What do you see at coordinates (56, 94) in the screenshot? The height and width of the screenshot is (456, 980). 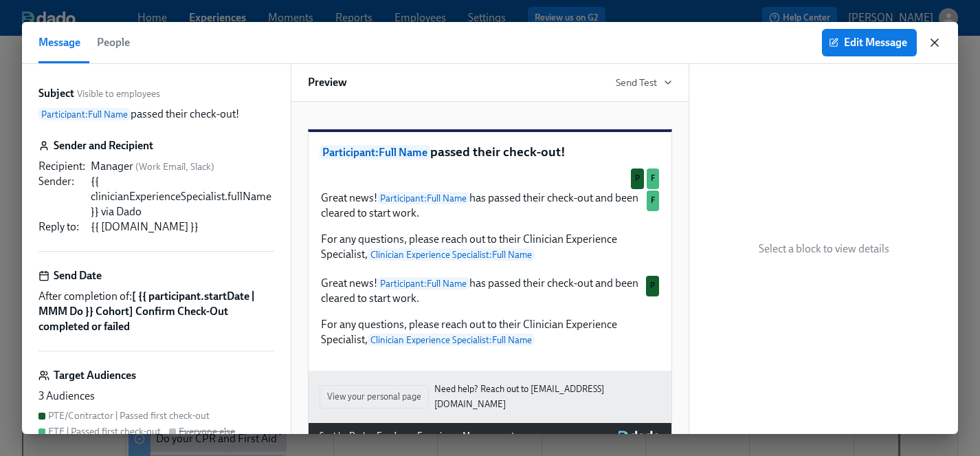 I see `label: Subject` at bounding box center [56, 94].